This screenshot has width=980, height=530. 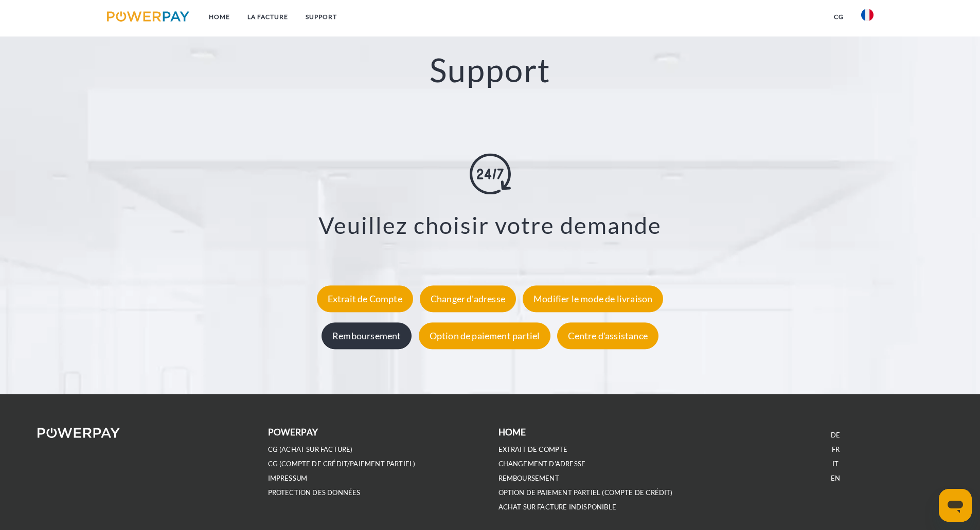 What do you see at coordinates (484, 335) in the screenshot?
I see `a: Option de paiement partiel` at bounding box center [484, 335].